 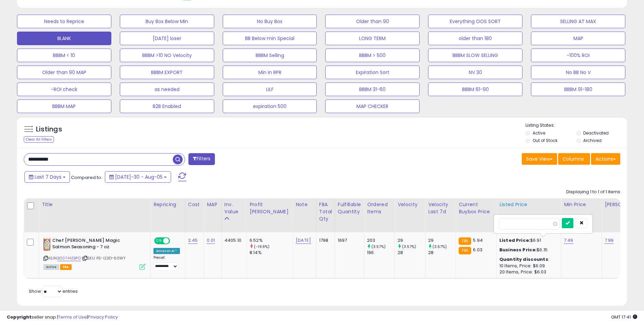 What do you see at coordinates (475, 22) in the screenshot?
I see `button: Everything OOS SORT` at bounding box center [475, 22].